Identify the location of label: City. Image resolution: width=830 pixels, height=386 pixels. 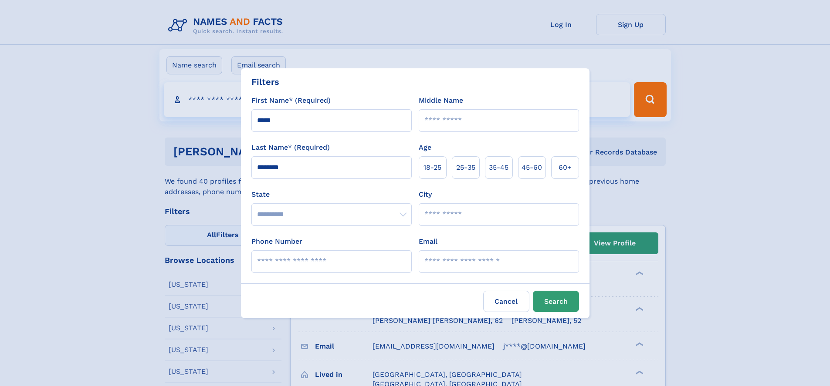
(425, 195).